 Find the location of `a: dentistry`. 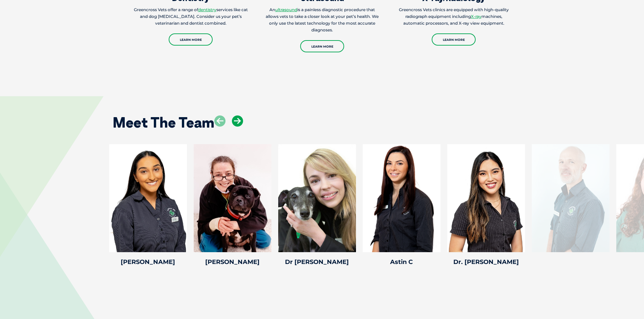

a: dentistry is located at coordinates (207, 10).